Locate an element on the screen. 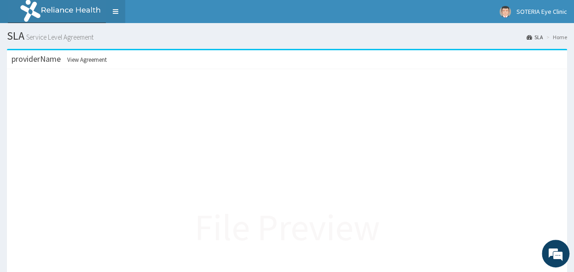 The height and width of the screenshot is (272, 574). span: SOTERIA Eye Clinic is located at coordinates (542, 12).